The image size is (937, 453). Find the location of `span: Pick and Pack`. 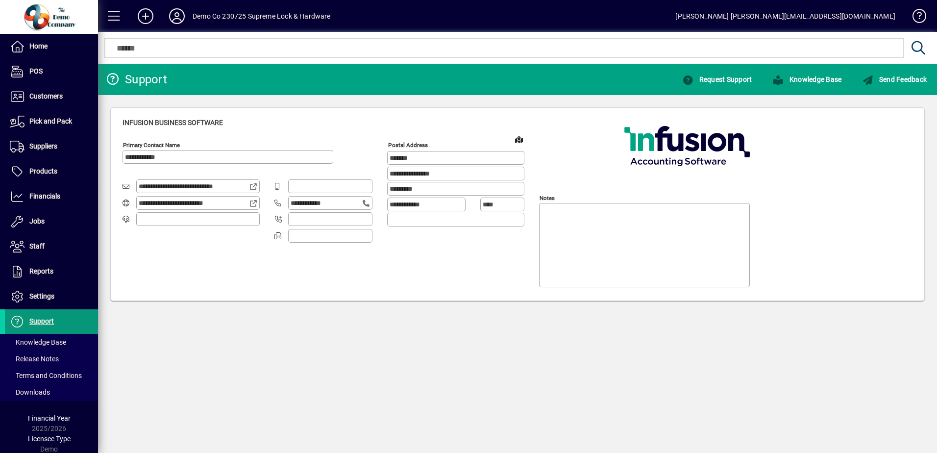

span: Pick and Pack is located at coordinates (50, 121).